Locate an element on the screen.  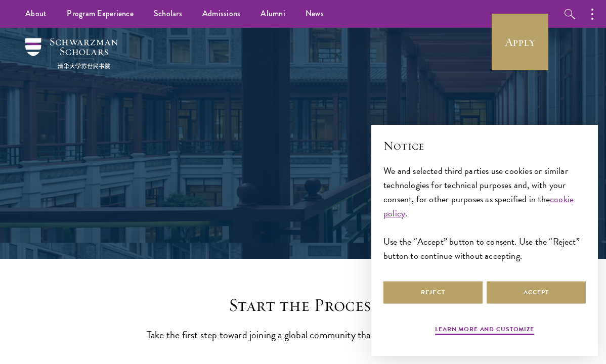
a: Apply is located at coordinates (520, 42).